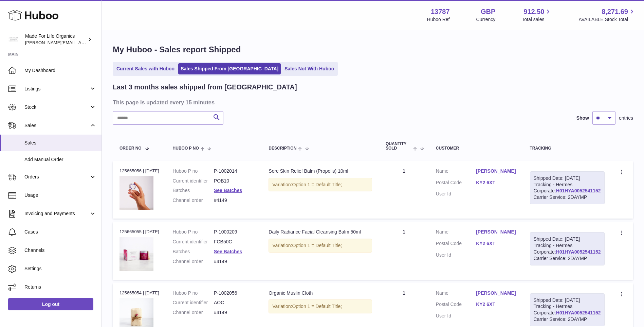 The width and height of the screenshot is (644, 327). I want to click on div: Huboo Ref, so click(439, 19).